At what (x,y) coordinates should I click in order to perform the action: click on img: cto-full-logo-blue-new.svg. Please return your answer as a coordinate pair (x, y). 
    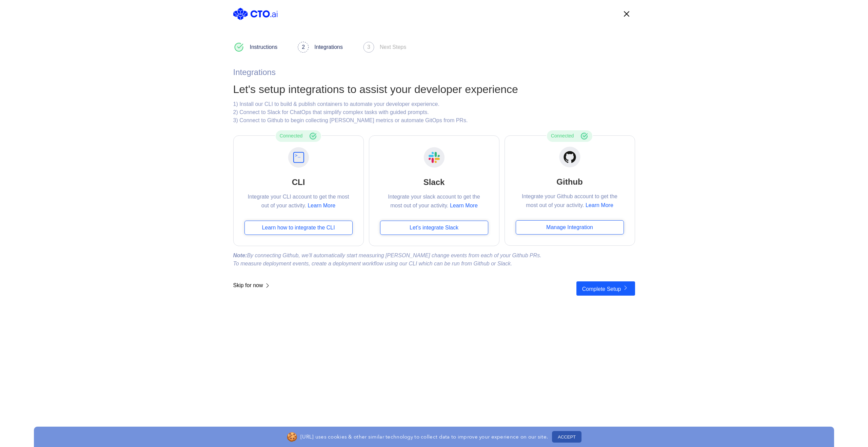
    Looking at the image, I should click on (256, 14).